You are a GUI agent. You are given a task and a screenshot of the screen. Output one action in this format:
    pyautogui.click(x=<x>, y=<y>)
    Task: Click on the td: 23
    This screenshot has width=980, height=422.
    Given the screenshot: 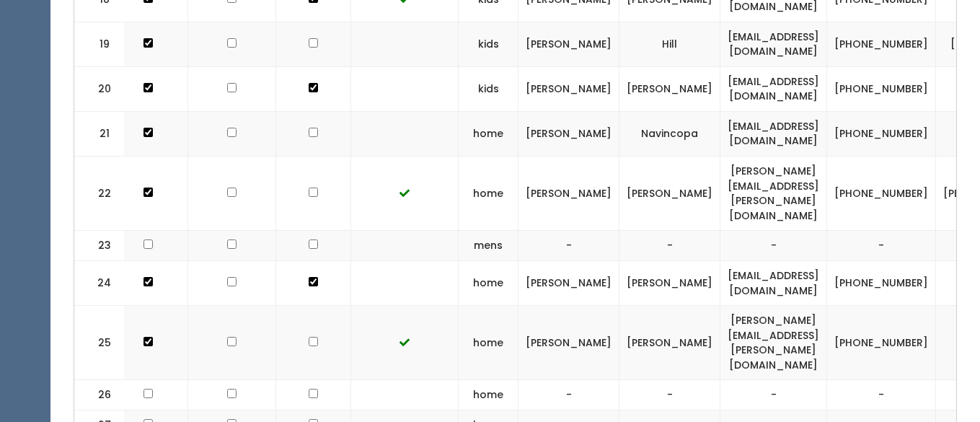 What is the action you would take?
    pyautogui.click(x=100, y=246)
    